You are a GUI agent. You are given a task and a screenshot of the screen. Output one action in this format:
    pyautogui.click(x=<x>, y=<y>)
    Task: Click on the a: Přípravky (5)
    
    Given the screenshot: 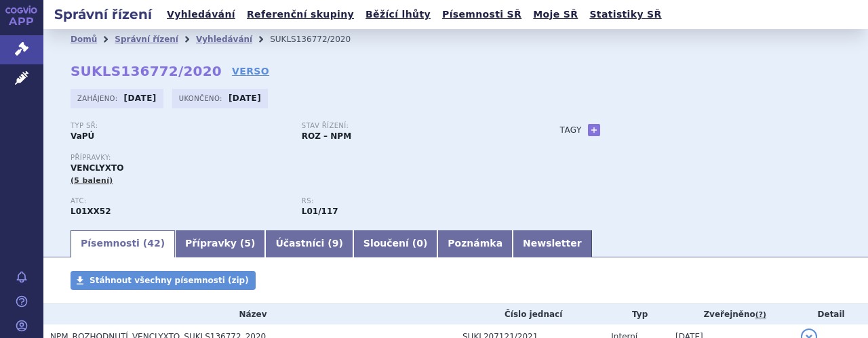 What is the action you would take?
    pyautogui.click(x=219, y=244)
    